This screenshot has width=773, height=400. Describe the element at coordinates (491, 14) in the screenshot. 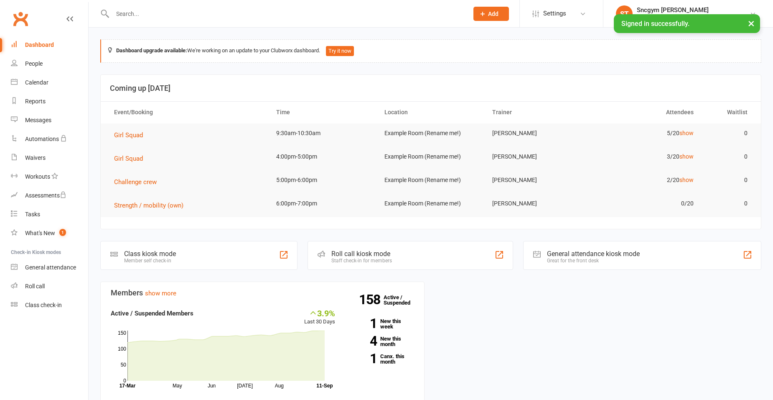

I see `button: Add` at that location.